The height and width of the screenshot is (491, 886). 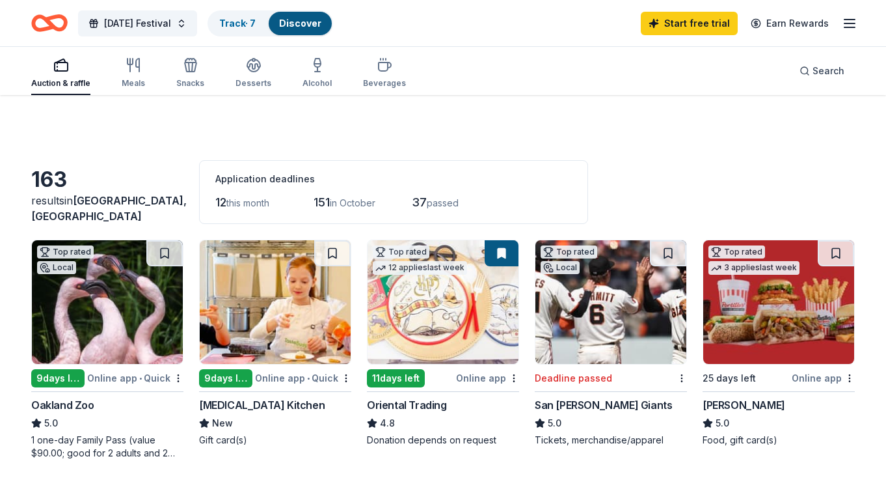 I want to click on span: passed, so click(x=442, y=202).